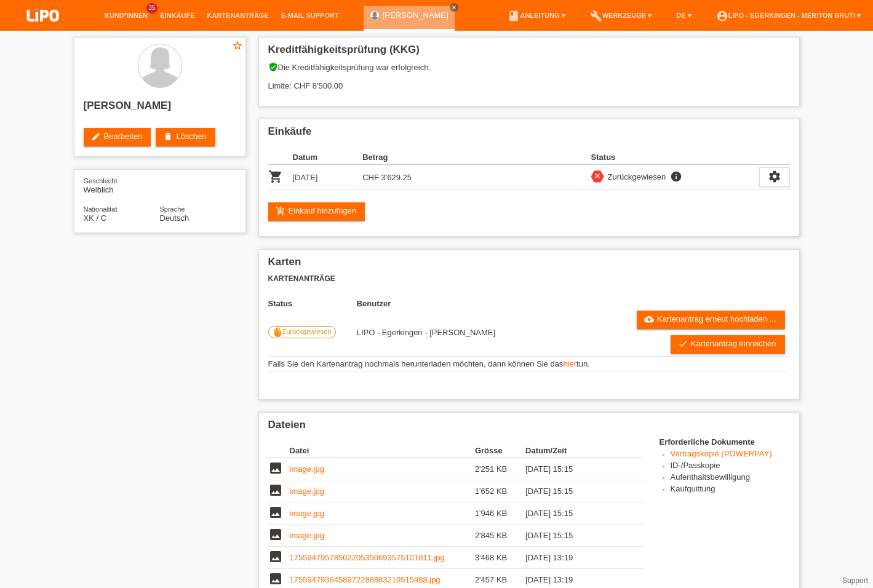 The width and height of the screenshot is (873, 588). Describe the element at coordinates (500, 469) in the screenshot. I see `td: 2'251 KB` at that location.